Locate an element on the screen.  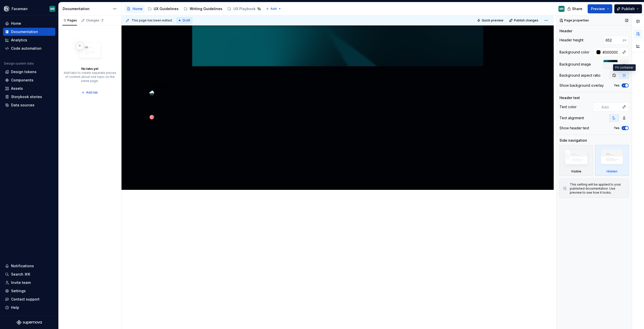
div: Header is located at coordinates (566, 31).